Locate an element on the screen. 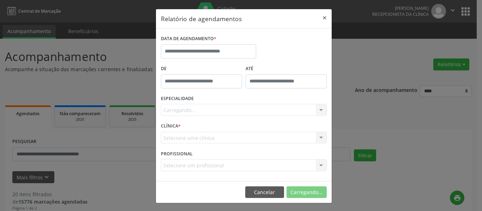 The width and height of the screenshot is (482, 211). label: CLÍNICA is located at coordinates (171, 126).